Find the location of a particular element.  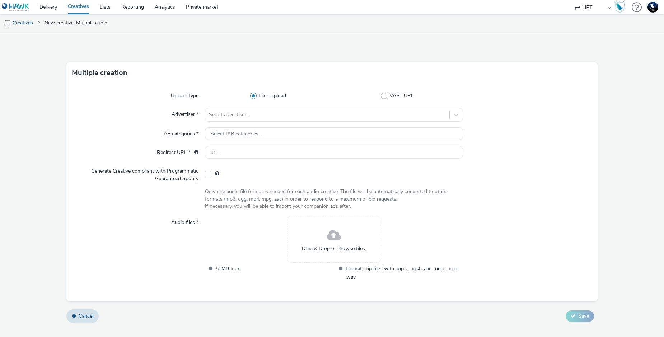

a: New creative: Multiple audio is located at coordinates (76, 23).